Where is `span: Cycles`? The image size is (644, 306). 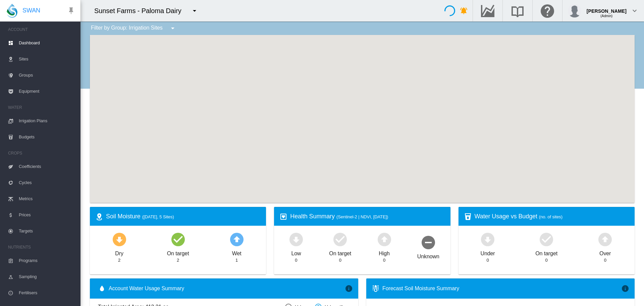
span: Cycles is located at coordinates (47, 183).